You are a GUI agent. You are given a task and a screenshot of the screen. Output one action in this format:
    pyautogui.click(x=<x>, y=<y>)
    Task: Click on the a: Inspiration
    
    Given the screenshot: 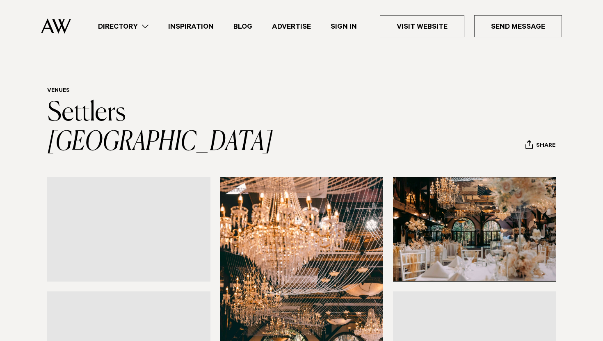 What is the action you would take?
    pyautogui.click(x=191, y=26)
    